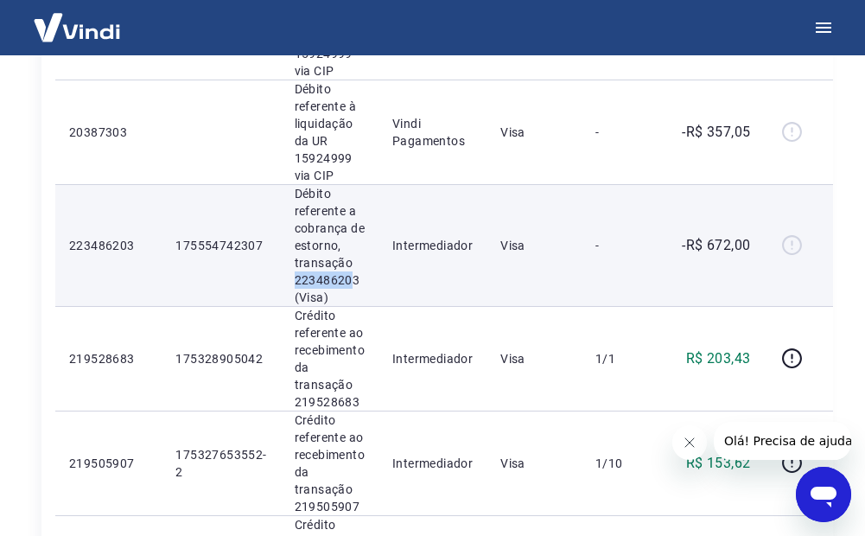 The image size is (865, 536). I want to click on p: 219505907, so click(108, 463).